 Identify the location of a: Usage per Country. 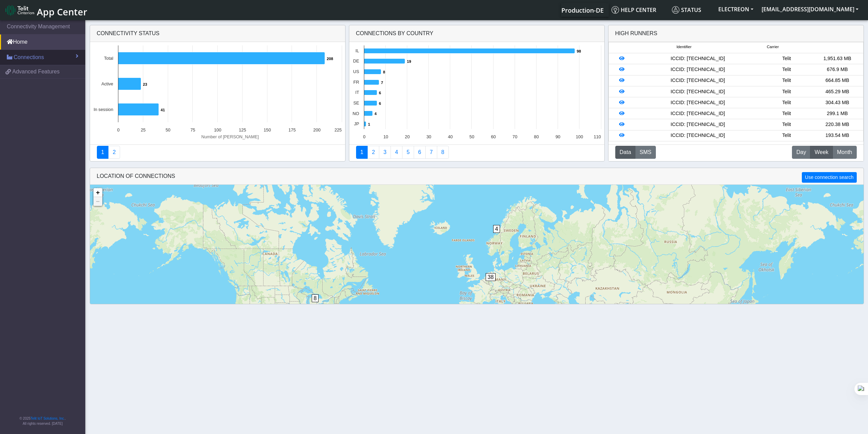
(385, 153).